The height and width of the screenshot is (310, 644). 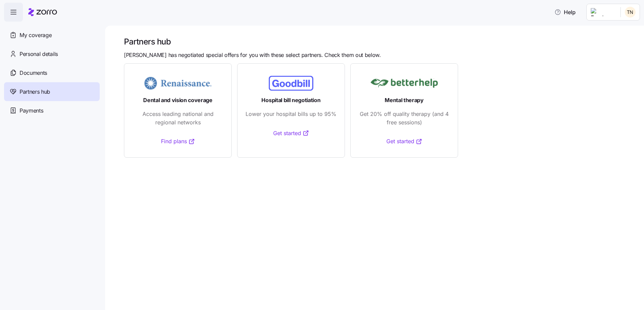 I want to click on span: Access leading national and regional networks, so click(x=178, y=118).